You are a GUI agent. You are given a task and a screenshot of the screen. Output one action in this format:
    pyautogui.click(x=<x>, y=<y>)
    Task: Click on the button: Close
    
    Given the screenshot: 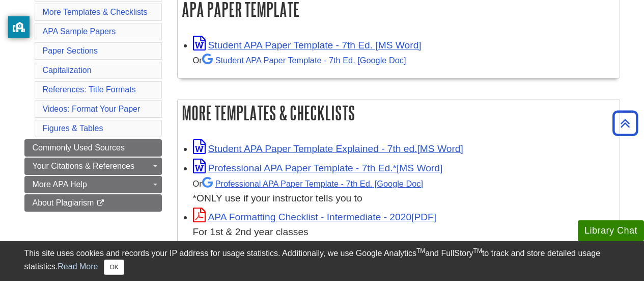 What is the action you would take?
    pyautogui.click(x=113, y=267)
    